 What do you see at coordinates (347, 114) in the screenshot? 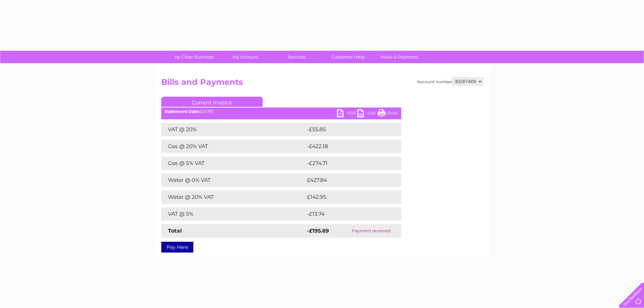
I see `a: PDF` at bounding box center [347, 114].